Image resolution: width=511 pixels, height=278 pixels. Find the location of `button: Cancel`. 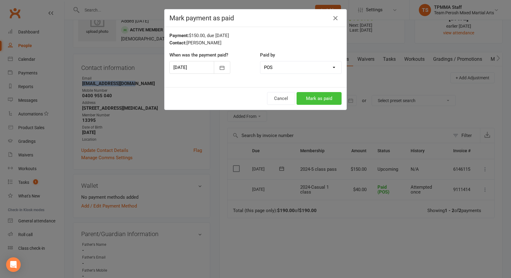

button: Cancel is located at coordinates (281, 99).